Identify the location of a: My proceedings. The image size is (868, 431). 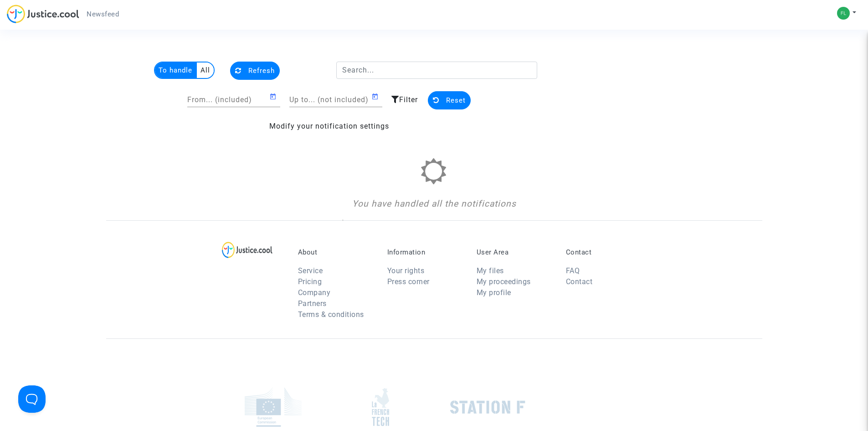
(503, 281).